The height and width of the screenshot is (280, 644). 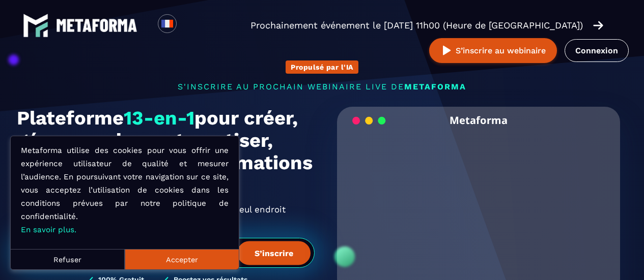 What do you see at coordinates (165, 152) in the screenshot?
I see `h1: Plateforme pour créer, gérer, vendre, automatiser, scaler vos services, formations et coachings.` at bounding box center [165, 152].